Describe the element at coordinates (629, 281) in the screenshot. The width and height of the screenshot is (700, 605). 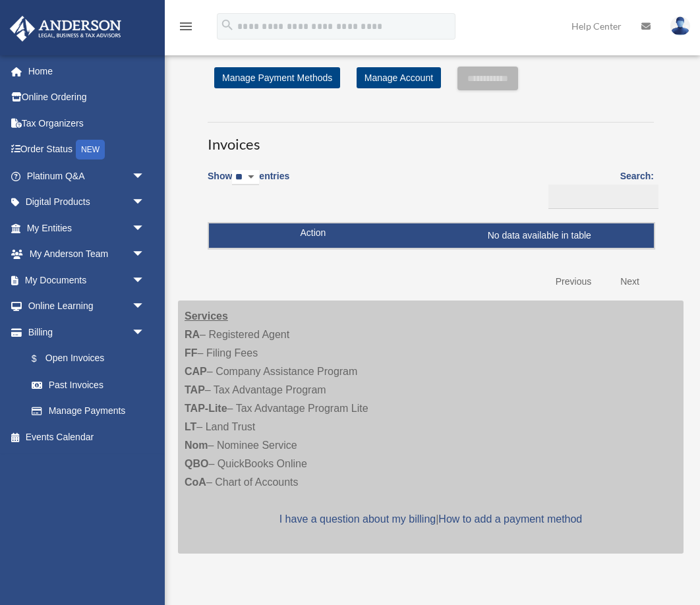
I see `a: Next` at that location.